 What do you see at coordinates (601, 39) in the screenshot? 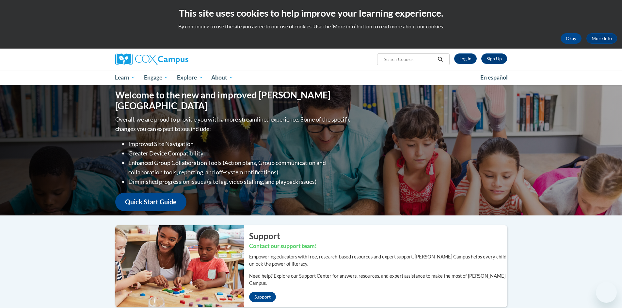
I see `a: More Info` at bounding box center [601, 39].